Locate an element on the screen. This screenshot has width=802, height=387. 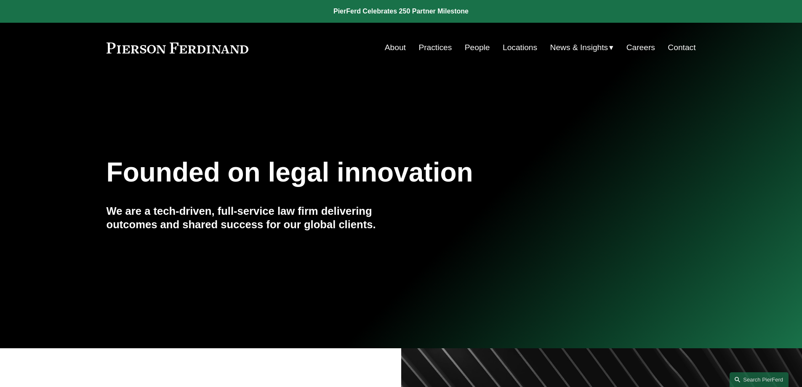
span: News & Insights is located at coordinates (579, 48).